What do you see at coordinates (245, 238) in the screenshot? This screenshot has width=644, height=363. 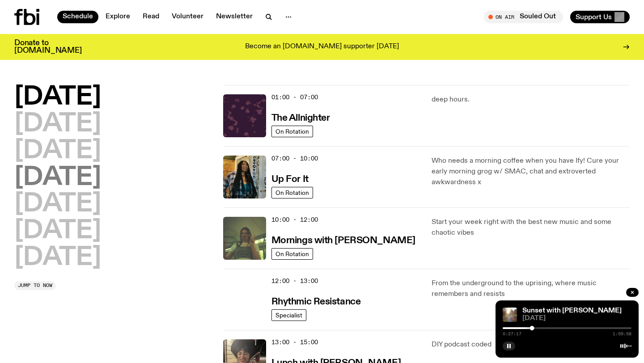 I see `a: Jim Kretschmer in a really cute outfit with cute braids, standing on a train holding up a peace s...` at bounding box center [245, 238].